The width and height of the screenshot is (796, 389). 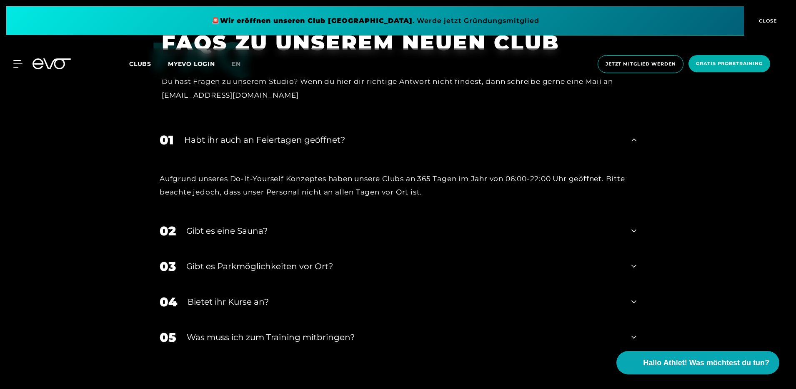 I want to click on div: 03, so click(x=168, y=266).